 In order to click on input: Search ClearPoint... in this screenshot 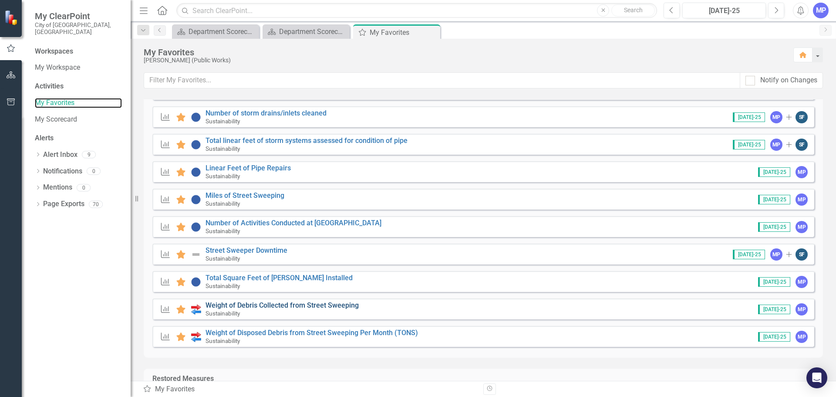, I will do `click(417, 10)`.